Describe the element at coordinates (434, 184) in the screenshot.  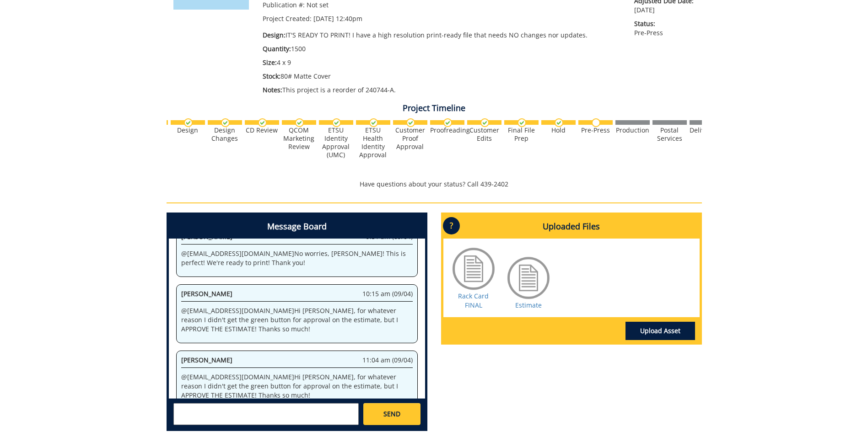
I see `p: Have questions about your status? Call 439-2402` at that location.